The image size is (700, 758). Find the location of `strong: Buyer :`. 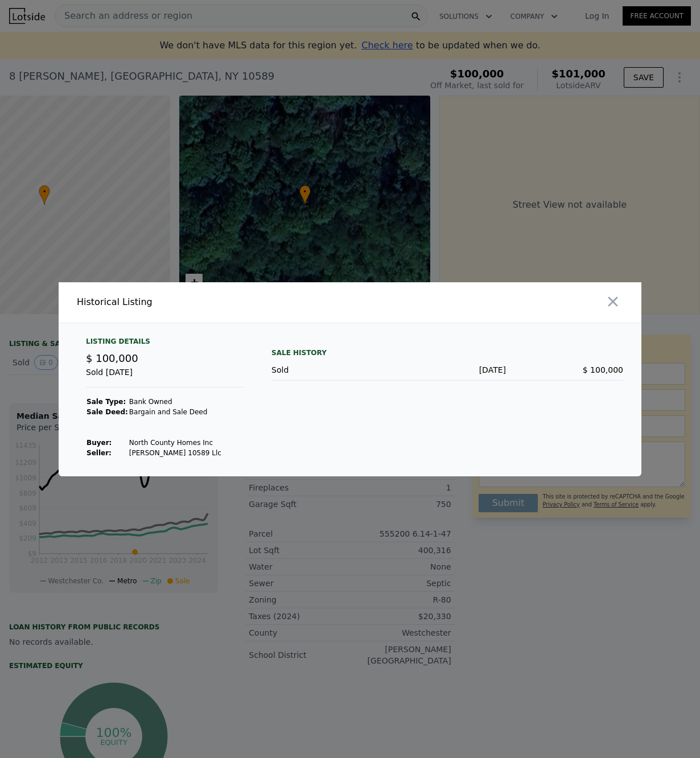

strong: Buyer : is located at coordinates (99, 443).